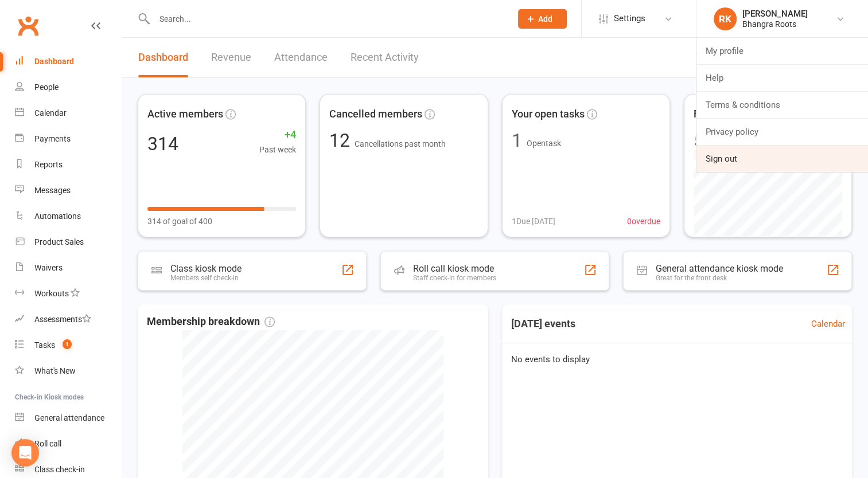 The height and width of the screenshot is (478, 868). Describe the element at coordinates (68, 268) in the screenshot. I see `a: Waivers` at that location.